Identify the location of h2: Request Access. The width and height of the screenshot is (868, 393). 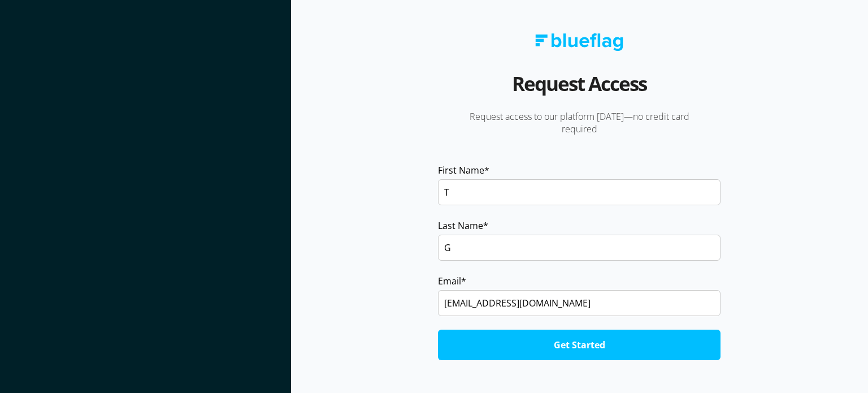
(579, 88).